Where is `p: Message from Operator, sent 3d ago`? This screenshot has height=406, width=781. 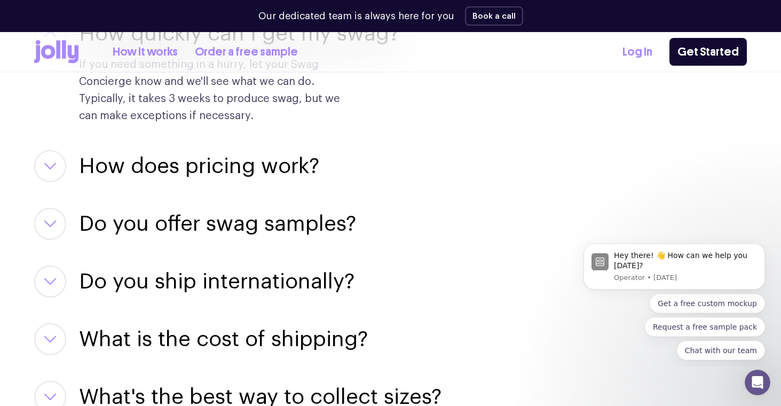
p: Message from Operator, sent 3d ago is located at coordinates (118, 43).